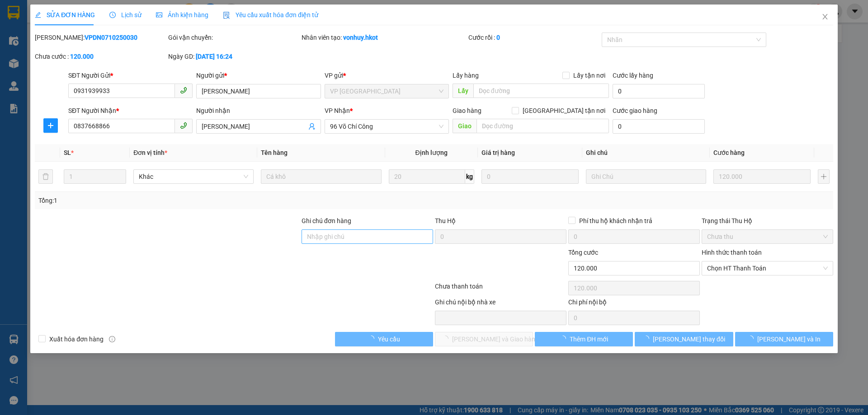 This screenshot has height=415, width=868. I want to click on div: Chưa cước :, so click(100, 57).